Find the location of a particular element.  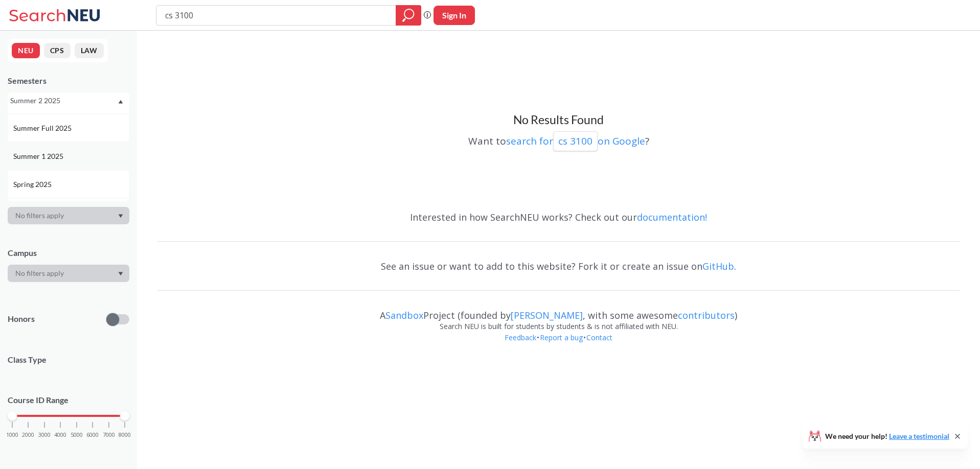

span: 5000 is located at coordinates (77, 435).